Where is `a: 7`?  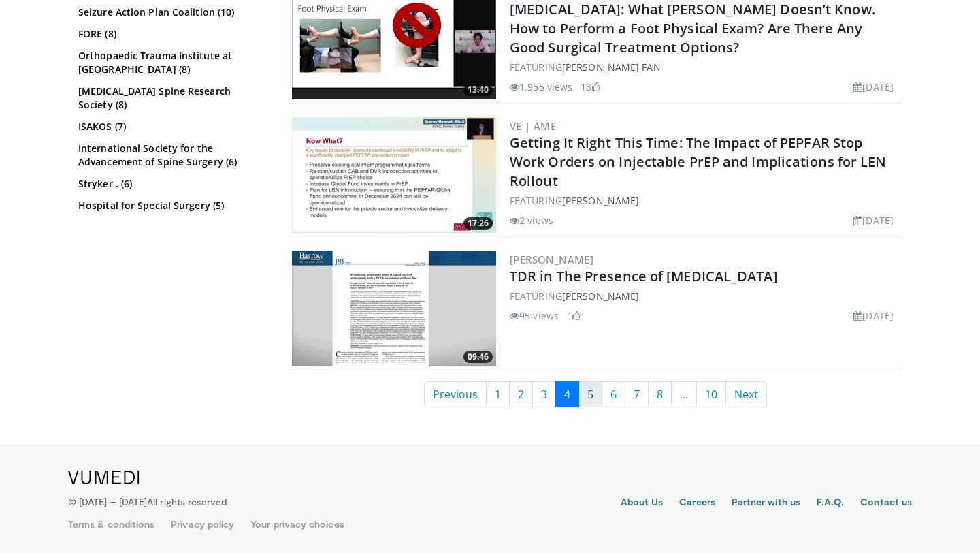 a: 7 is located at coordinates (636, 395).